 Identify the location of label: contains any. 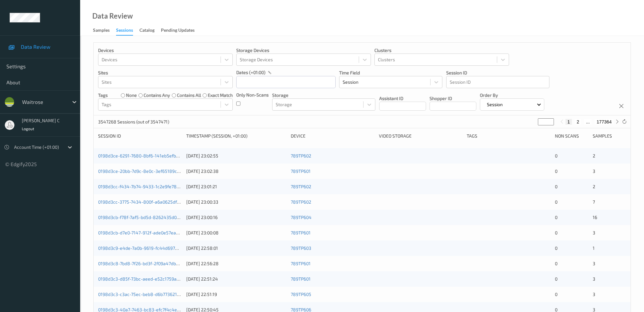
(157, 96).